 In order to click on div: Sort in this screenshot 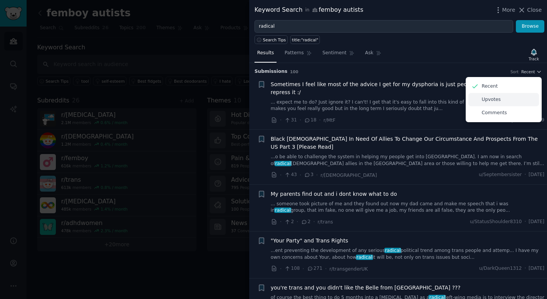, I will do `click(515, 72)`.